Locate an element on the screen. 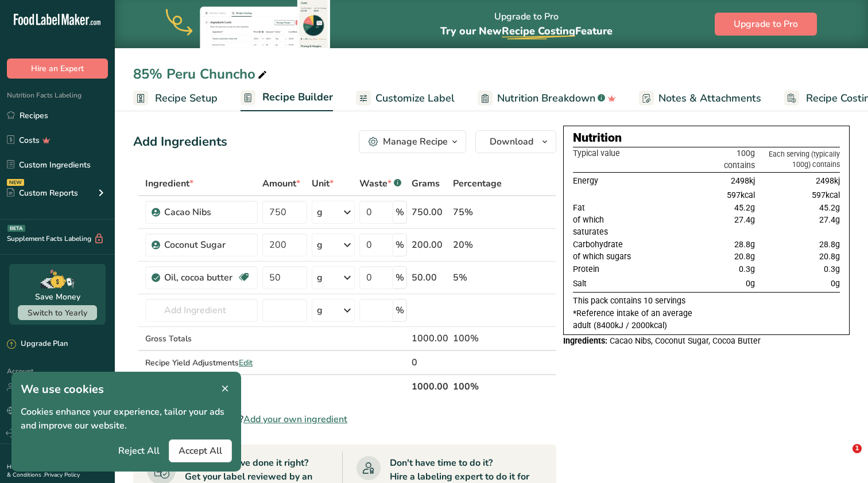 The width and height of the screenshot is (868, 483). span: Edit is located at coordinates (246, 363).